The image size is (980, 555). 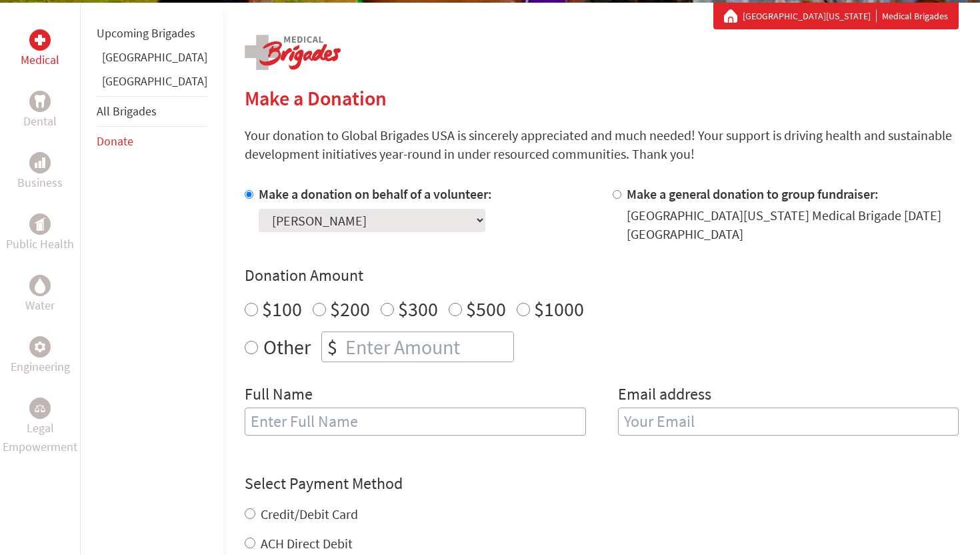 I want to click on div: Dental, so click(x=40, y=101).